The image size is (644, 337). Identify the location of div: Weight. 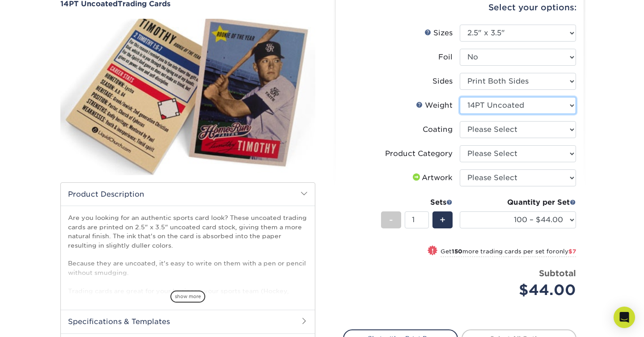
(434, 105).